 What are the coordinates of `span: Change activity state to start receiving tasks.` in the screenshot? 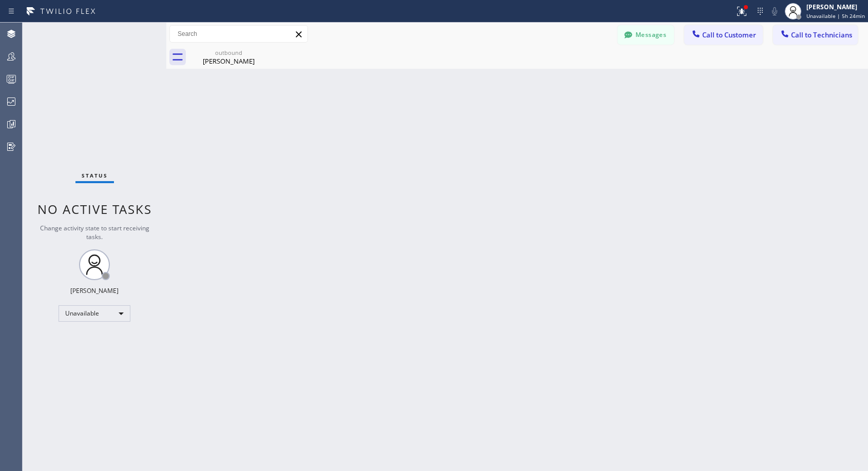 It's located at (94, 233).